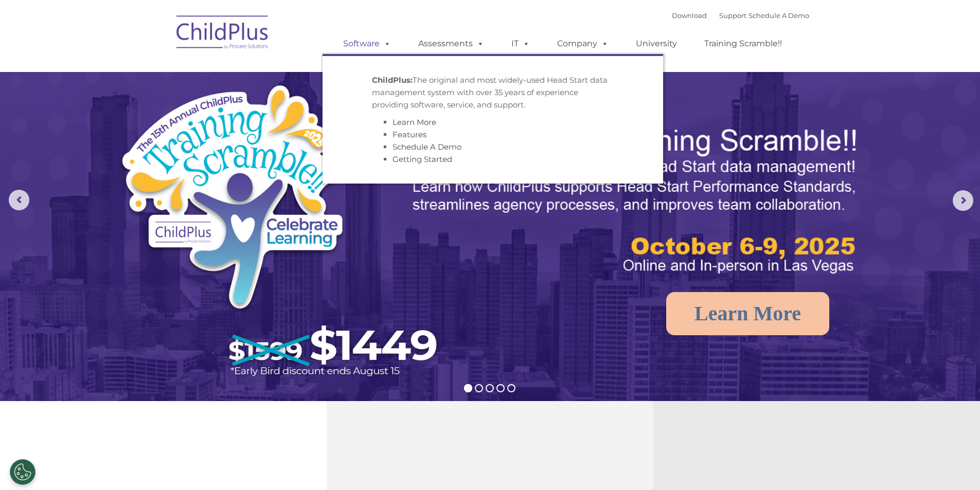  I want to click on a: Software, so click(367, 44).